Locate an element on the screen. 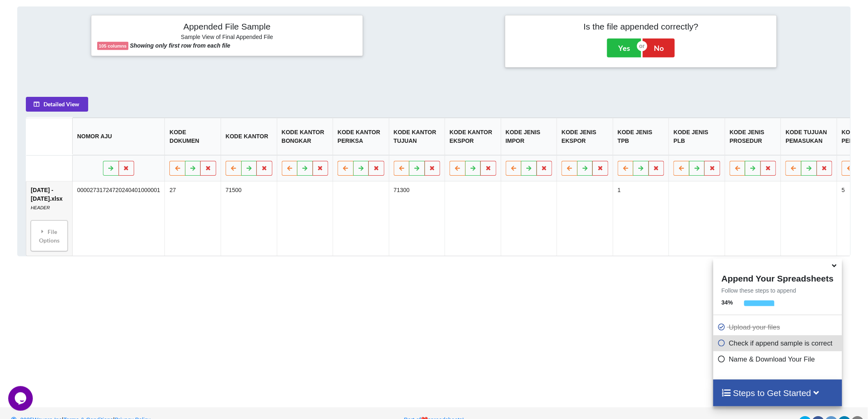 The width and height of the screenshot is (868, 419). th: KODE TUJUAN PEMASUKAN is located at coordinates (809, 136).